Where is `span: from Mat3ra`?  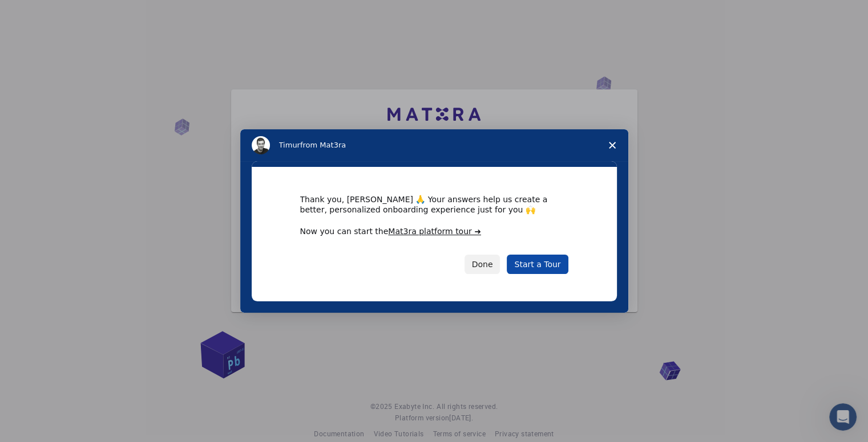 span: from Mat3ra is located at coordinates (323, 145).